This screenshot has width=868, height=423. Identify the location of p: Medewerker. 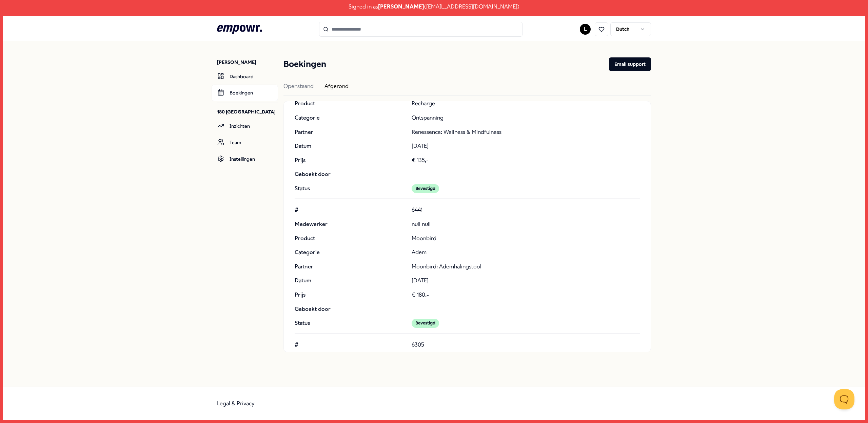
(350, 224).